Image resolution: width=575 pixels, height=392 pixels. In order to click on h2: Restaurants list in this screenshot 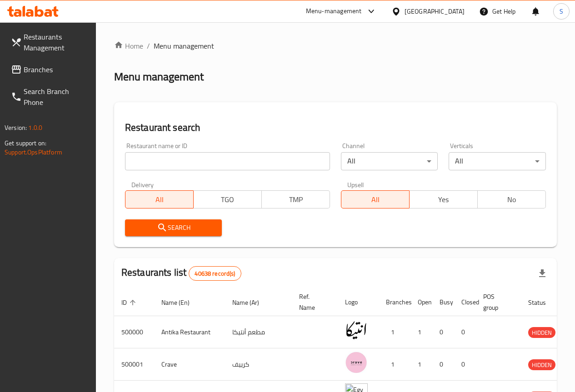, I will do `click(181, 273)`.